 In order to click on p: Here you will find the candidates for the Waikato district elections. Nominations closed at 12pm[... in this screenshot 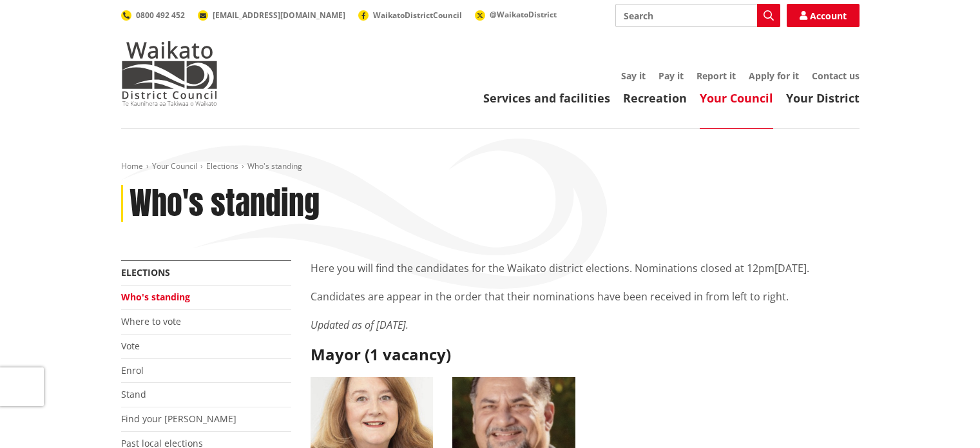, I will do `click(585, 268)`.